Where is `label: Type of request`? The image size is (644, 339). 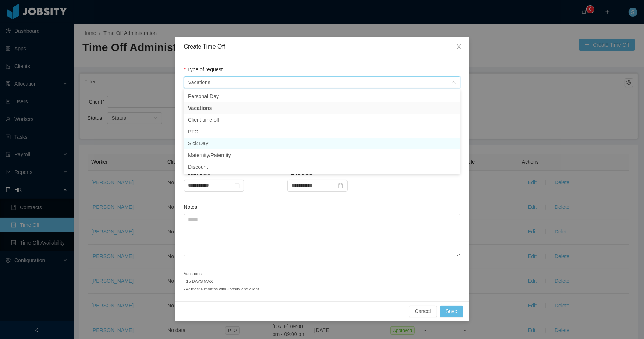 label: Type of request is located at coordinates (203, 70).